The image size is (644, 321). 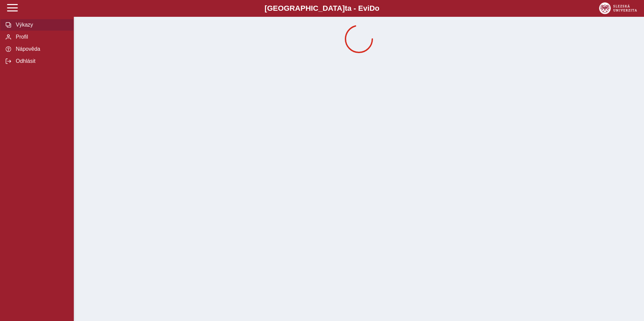 I want to click on span: t, so click(x=346, y=8).